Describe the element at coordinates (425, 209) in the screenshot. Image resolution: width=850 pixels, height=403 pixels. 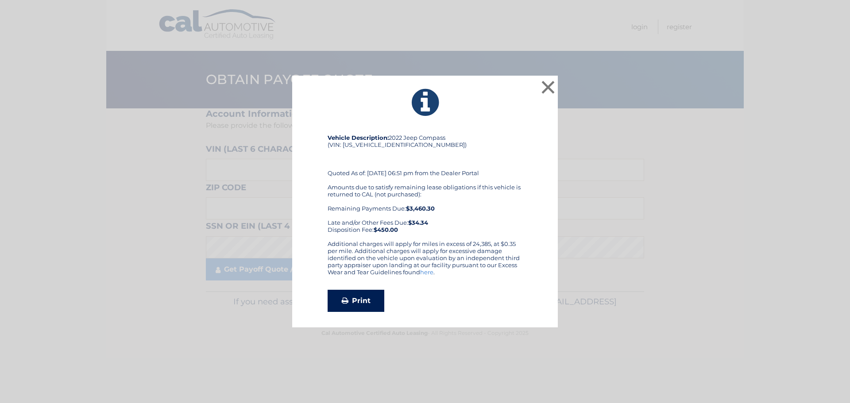
I see `div: Amounts due to satisfy remaining lease obligations if this vehicle is returned to CAL (not purcha...` at that location.